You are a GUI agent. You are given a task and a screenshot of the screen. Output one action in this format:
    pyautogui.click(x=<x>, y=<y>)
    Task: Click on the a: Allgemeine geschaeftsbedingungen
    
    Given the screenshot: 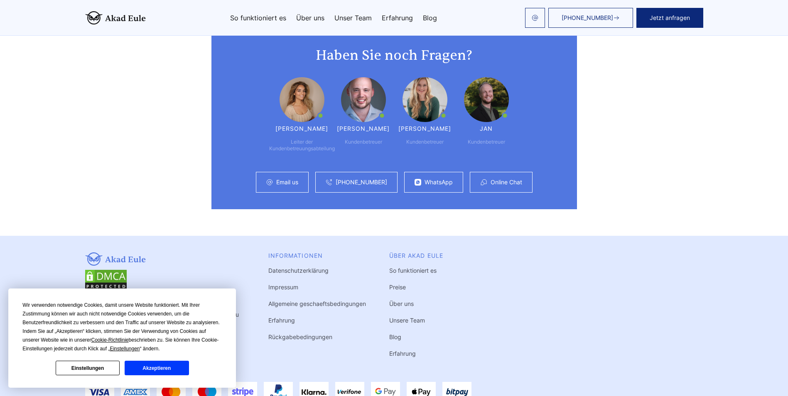 What is the action you would take?
    pyautogui.click(x=317, y=303)
    